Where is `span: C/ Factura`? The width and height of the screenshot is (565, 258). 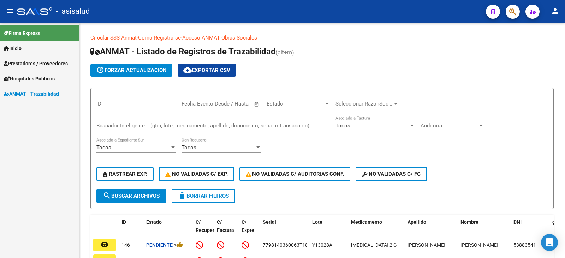
span: C/ Factura is located at coordinates (225, 226).